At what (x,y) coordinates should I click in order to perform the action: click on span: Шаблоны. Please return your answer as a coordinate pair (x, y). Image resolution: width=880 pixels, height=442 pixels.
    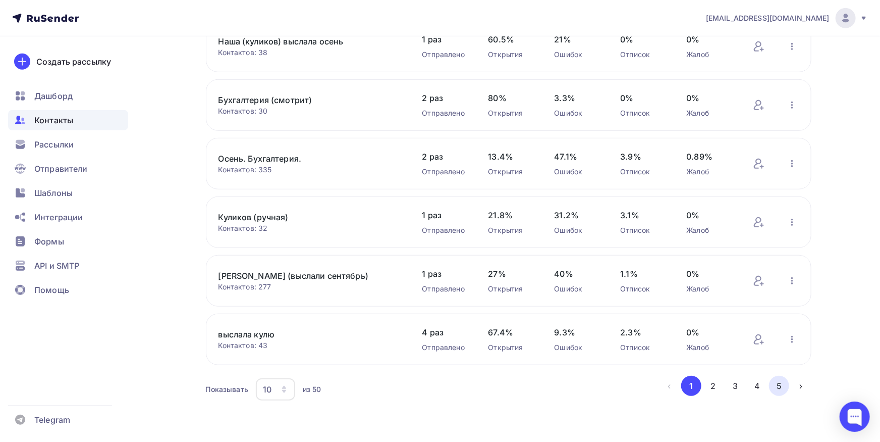
    Looking at the image, I should click on (54, 193).